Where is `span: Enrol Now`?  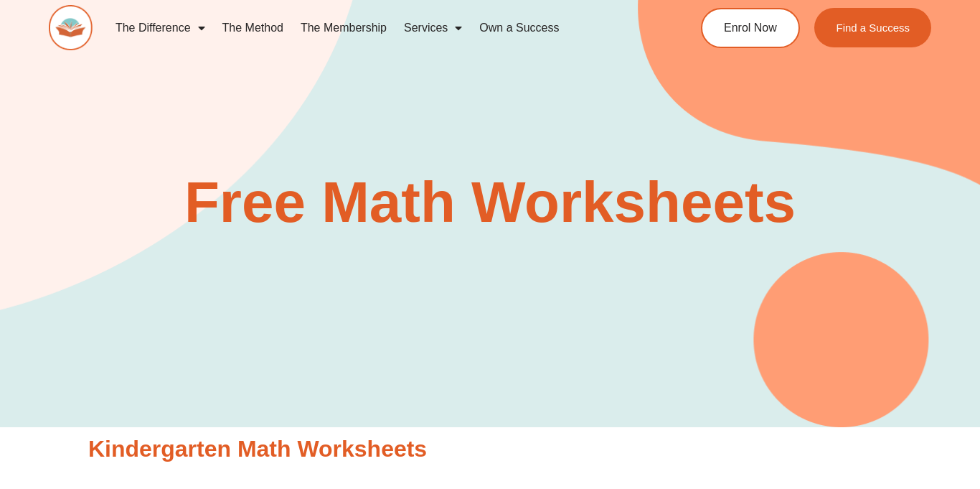
span: Enrol Now is located at coordinates (751, 28).